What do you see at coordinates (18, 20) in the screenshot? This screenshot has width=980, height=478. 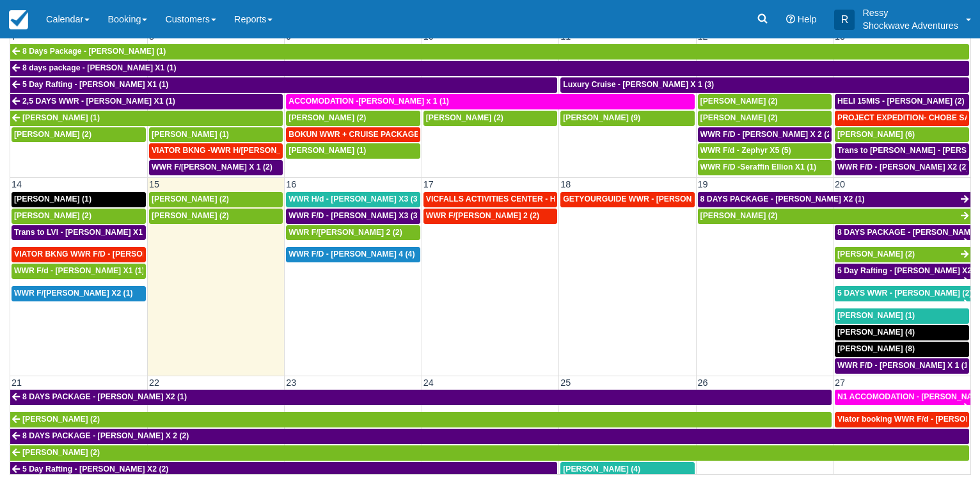 I see `img: checkfront-main-nav-mini-logo.png` at bounding box center [18, 20].